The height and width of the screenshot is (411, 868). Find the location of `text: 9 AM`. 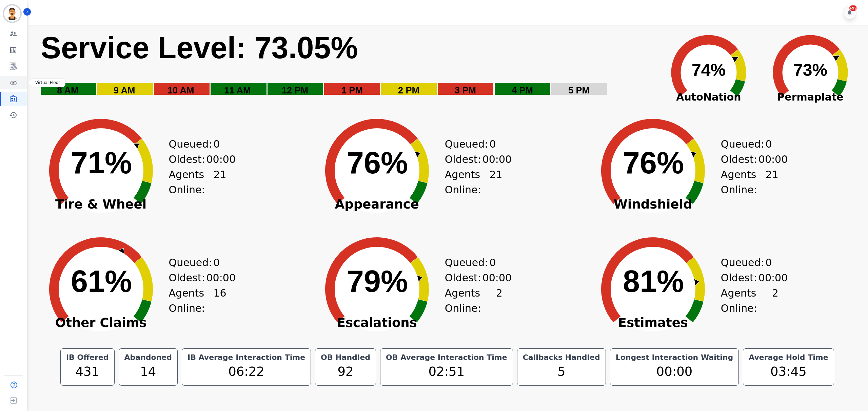

text: 9 AM is located at coordinates (125, 90).